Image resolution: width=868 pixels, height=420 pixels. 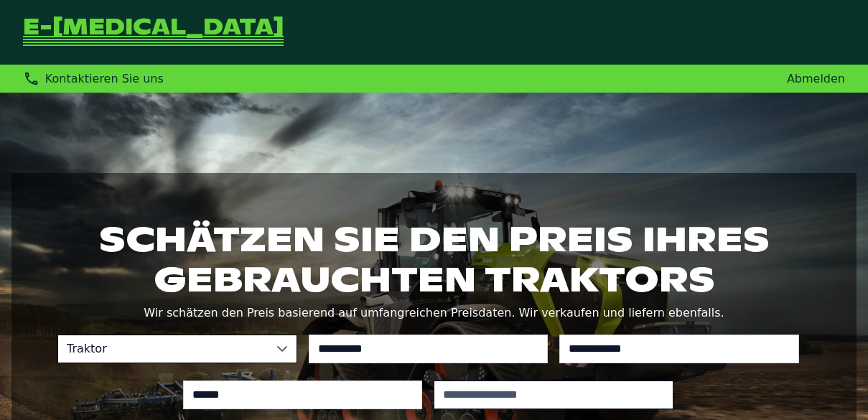 What do you see at coordinates (153, 33) in the screenshot?
I see `a: Zurück zur Startseite` at bounding box center [153, 33].